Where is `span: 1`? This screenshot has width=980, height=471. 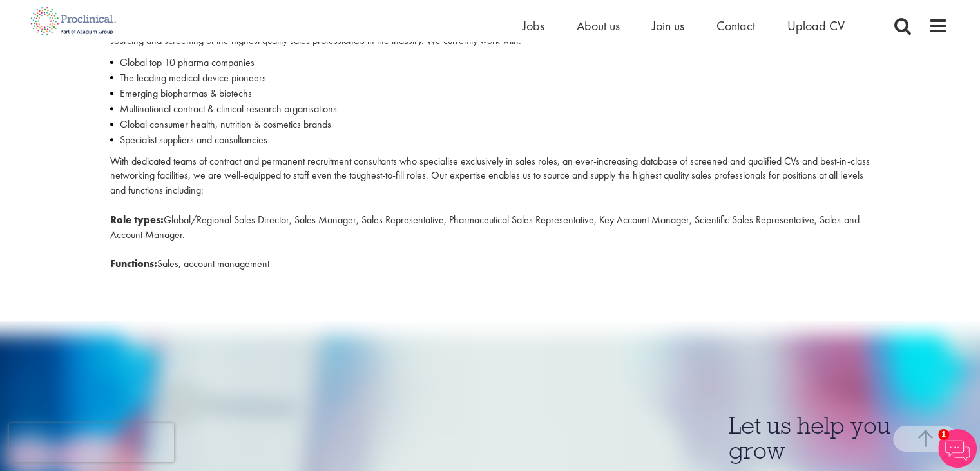 span: 1 is located at coordinates (943, 434).